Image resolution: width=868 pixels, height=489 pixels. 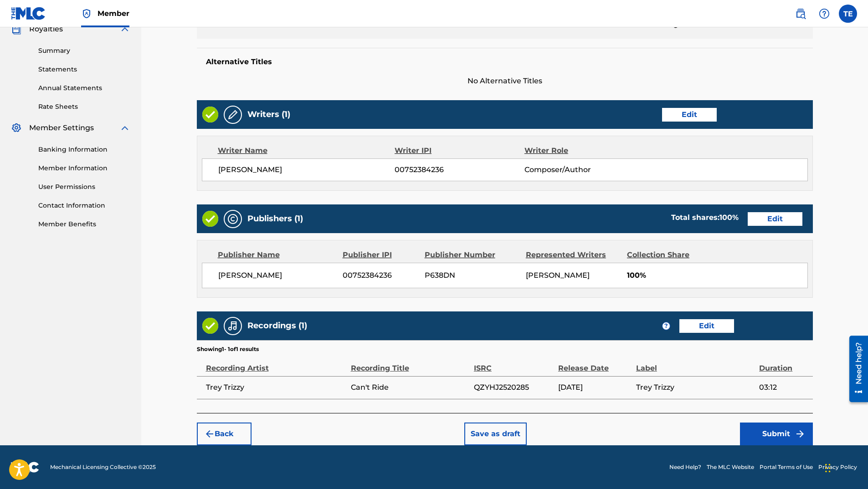 What do you see at coordinates (514, 363) in the screenshot?
I see `div: ISRC` at bounding box center [514, 363].